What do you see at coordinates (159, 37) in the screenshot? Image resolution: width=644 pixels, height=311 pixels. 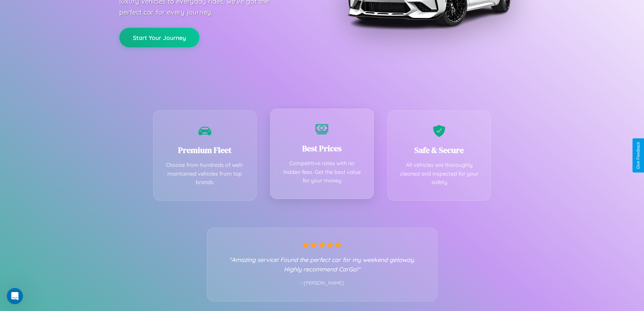 I see `button: Start Your Journey` at bounding box center [159, 37].